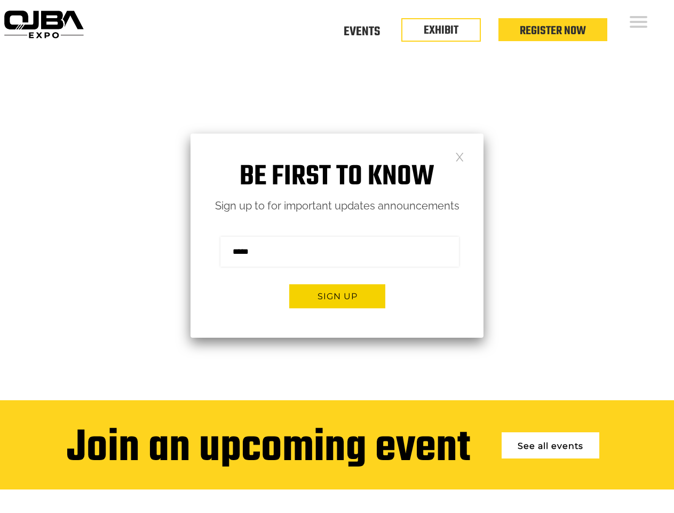  Describe the element at coordinates (550, 445) in the screenshot. I see `a: See all events` at that location.